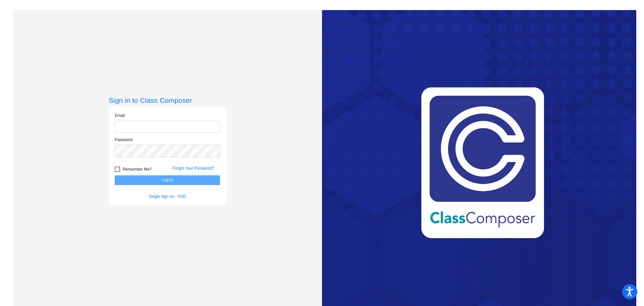 This screenshot has height=306, width=644. What do you see at coordinates (137, 170) in the screenshot?
I see `span: Remember Me?` at bounding box center [137, 170].